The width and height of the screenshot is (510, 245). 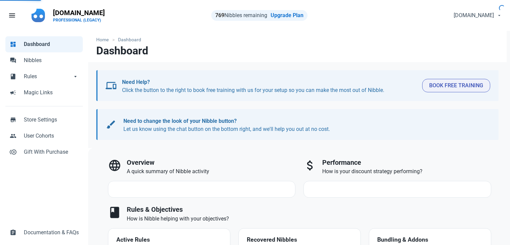 I want to click on a: Home, so click(x=104, y=40).